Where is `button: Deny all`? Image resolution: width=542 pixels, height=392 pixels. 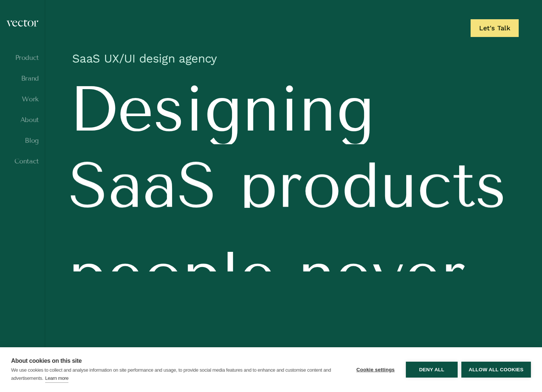 button: Deny all is located at coordinates (432, 369).